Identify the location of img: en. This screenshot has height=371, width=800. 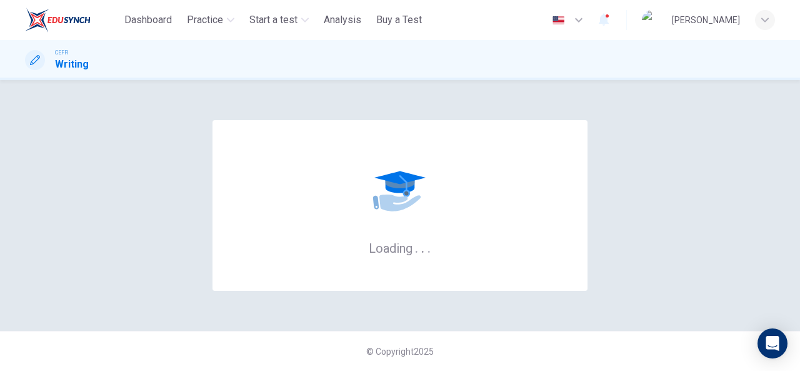
(558, 20).